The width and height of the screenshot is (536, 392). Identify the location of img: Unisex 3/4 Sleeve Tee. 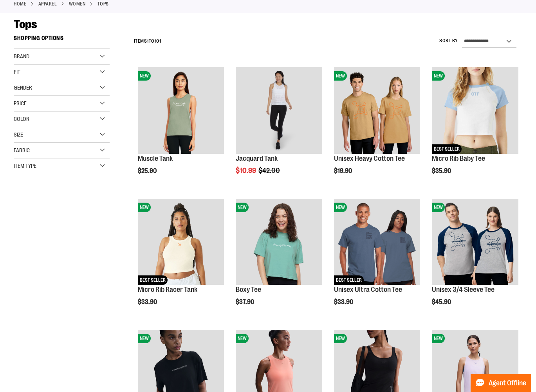
(475, 242).